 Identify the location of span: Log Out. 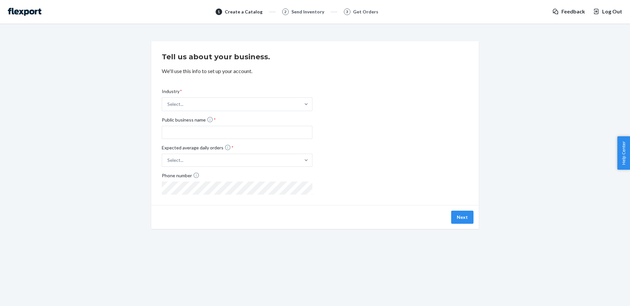
(612, 11).